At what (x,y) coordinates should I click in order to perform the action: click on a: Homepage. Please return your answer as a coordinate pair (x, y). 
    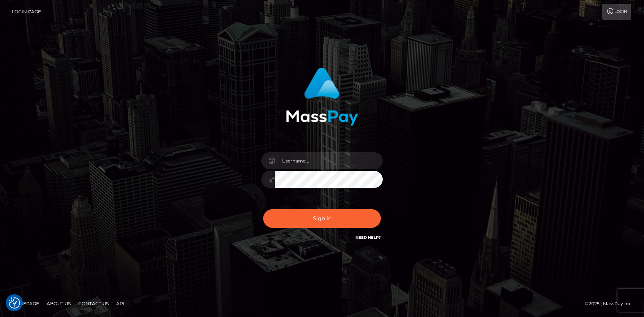
    Looking at the image, I should click on (25, 303).